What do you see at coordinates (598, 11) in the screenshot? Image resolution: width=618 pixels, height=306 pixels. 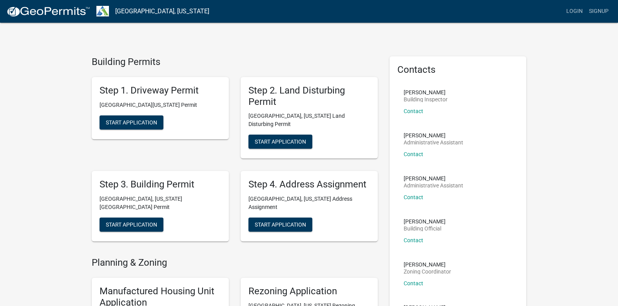 I see `a: Signup` at bounding box center [598, 11].